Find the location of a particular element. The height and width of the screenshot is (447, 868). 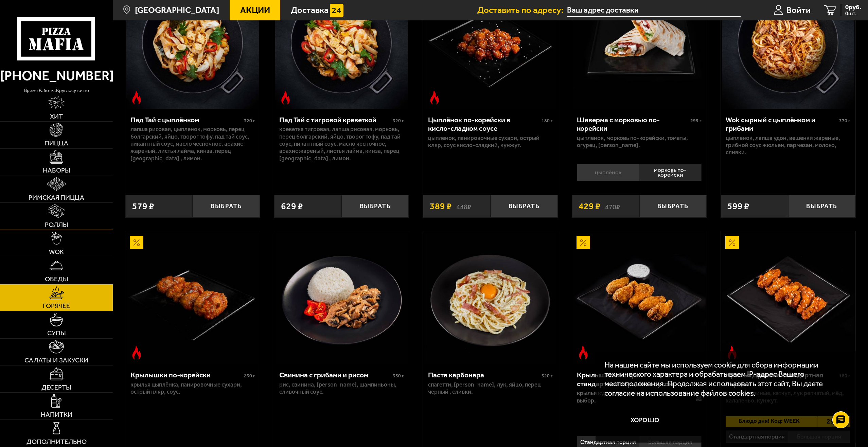

div: Цыплёнок по-корейски в кисло-сладком соусе is located at coordinates (484, 124).